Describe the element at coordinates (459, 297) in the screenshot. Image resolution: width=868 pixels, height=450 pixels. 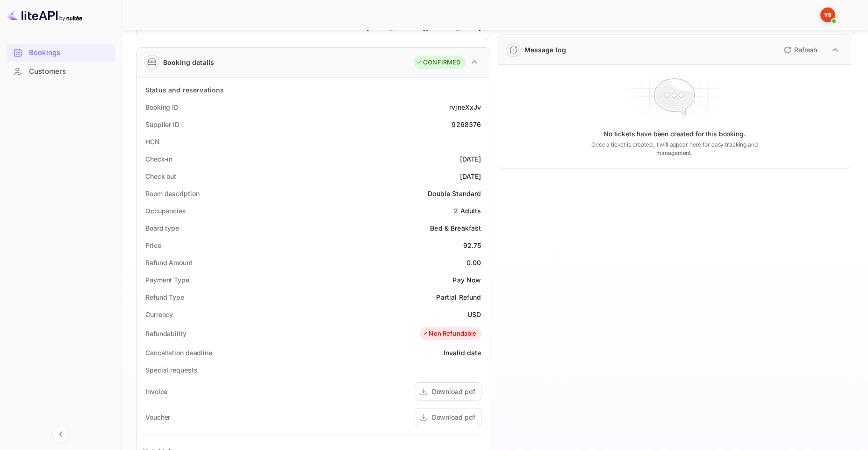
I see `div: Partial Refund` at that location.